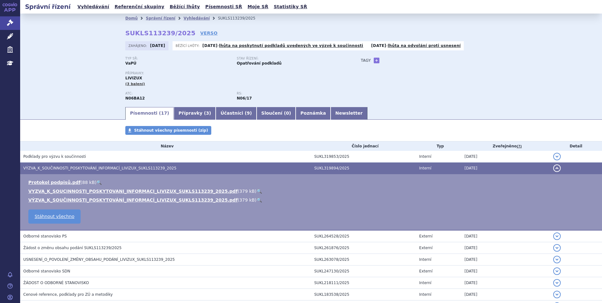 This screenshot has height=303, width=602. What do you see at coordinates (48, 7) in the screenshot?
I see `h2: Správní řízení` at bounding box center [48, 7].